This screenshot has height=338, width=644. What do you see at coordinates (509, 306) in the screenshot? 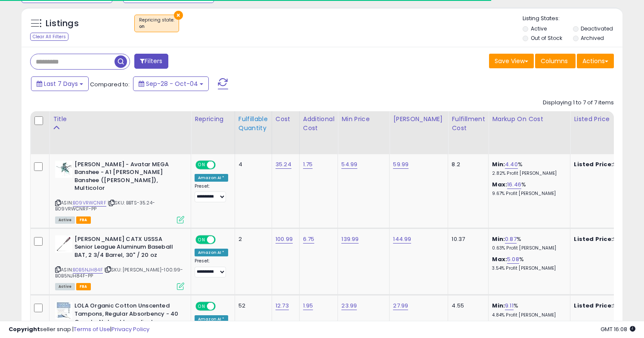
I see `a: 9.11` at bounding box center [509, 306].